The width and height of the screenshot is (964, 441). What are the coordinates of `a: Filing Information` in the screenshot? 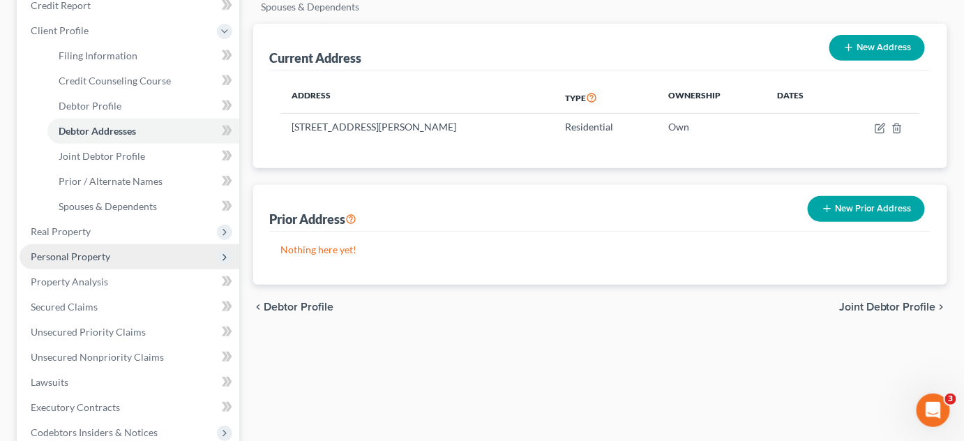 It's located at (143, 56).